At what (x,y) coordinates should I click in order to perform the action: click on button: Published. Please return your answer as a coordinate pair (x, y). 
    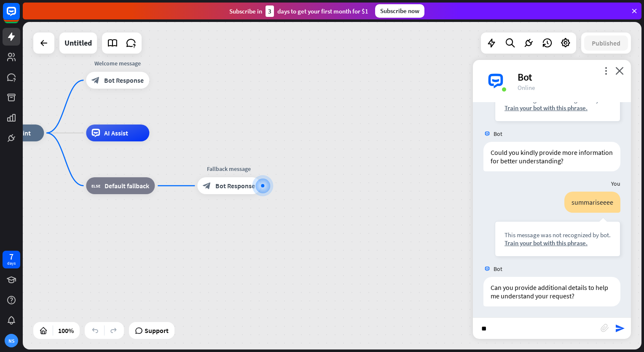
    Looking at the image, I should click on (606, 43).